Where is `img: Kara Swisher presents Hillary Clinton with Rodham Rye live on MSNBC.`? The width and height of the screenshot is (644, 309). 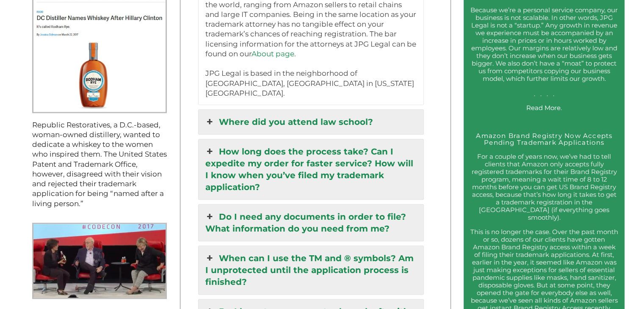 img: Kara Swisher presents Hillary Clinton with Rodham Rye live on MSNBC. is located at coordinates (99, 261).